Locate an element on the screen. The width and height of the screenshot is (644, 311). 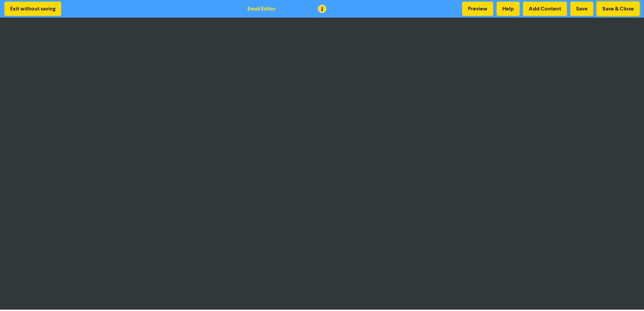
button: Add Content is located at coordinates (545, 9).